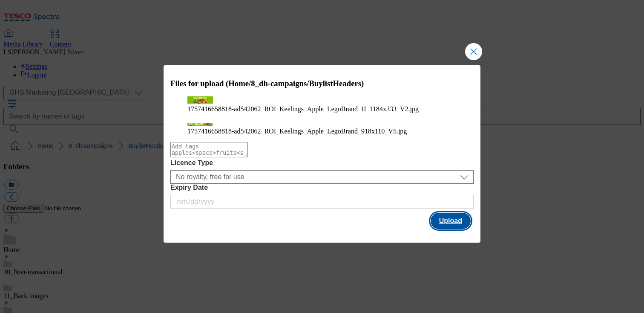 The image size is (644, 313). I want to click on h3: Files for upload (Home/8_dh-campaigns/BuylistHeaders), so click(322, 84).